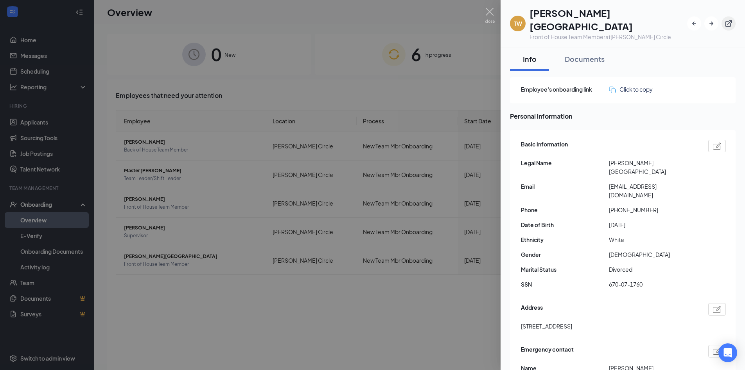  Describe the element at coordinates (547, 351) in the screenshot. I see `span: Emergency contact` at that location.